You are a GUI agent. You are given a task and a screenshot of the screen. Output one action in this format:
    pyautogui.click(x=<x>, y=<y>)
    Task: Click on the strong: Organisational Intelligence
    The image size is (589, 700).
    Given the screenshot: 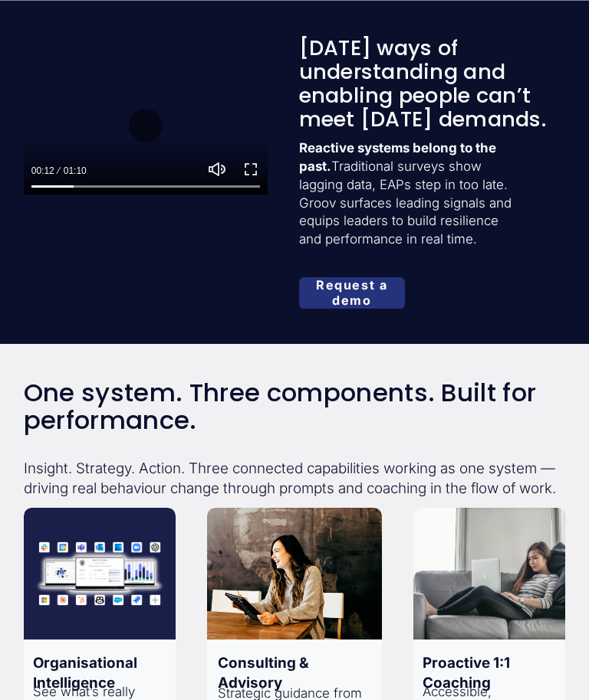 What is the action you would take?
    pyautogui.click(x=87, y=673)
    